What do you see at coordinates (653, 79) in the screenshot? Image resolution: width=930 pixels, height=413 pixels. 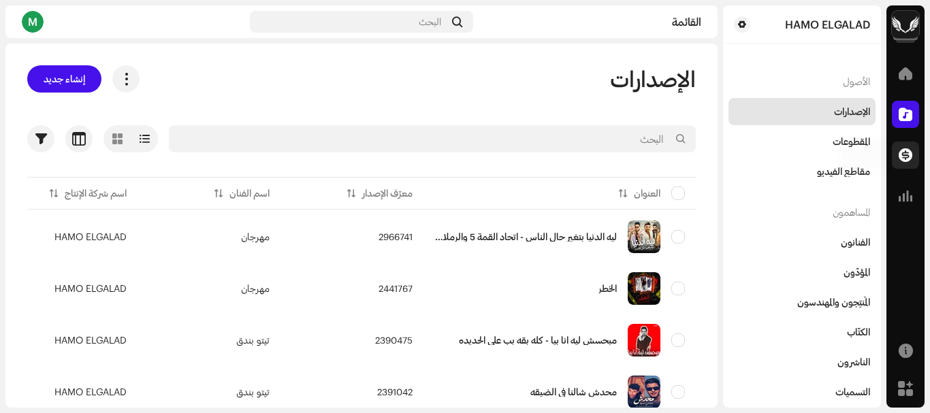 I see `span: الإصدارات` at bounding box center [653, 79].